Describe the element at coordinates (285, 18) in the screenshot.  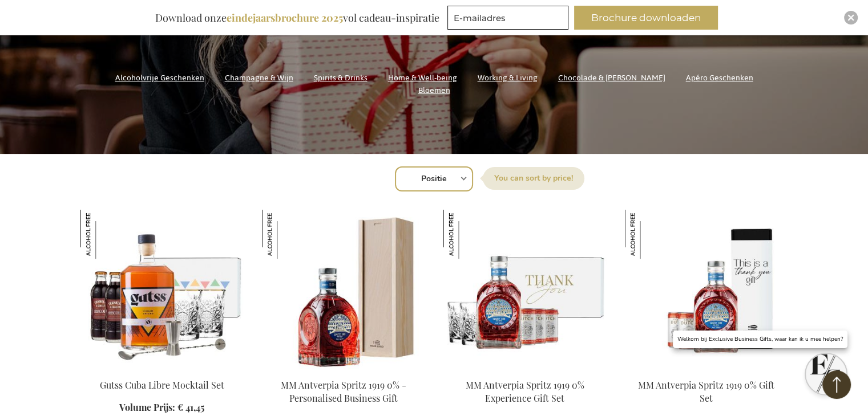
I see `b: eindejaarsbrochure 2025` at that location.